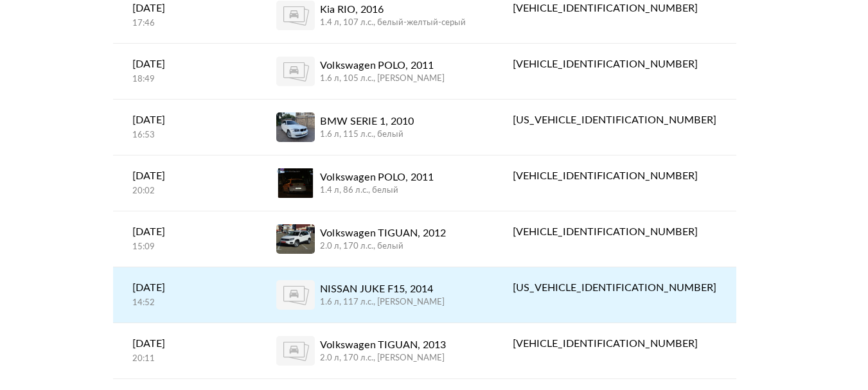  Describe the element at coordinates (185, 192) in the screenshot. I see `div: 20:02` at that location.